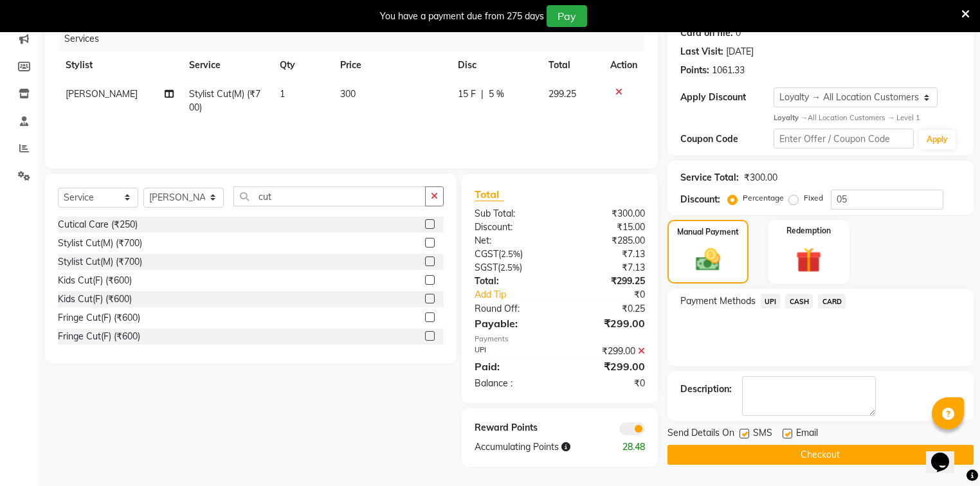  What do you see at coordinates (695, 70) in the screenshot?
I see `div: Points:` at bounding box center [695, 70].